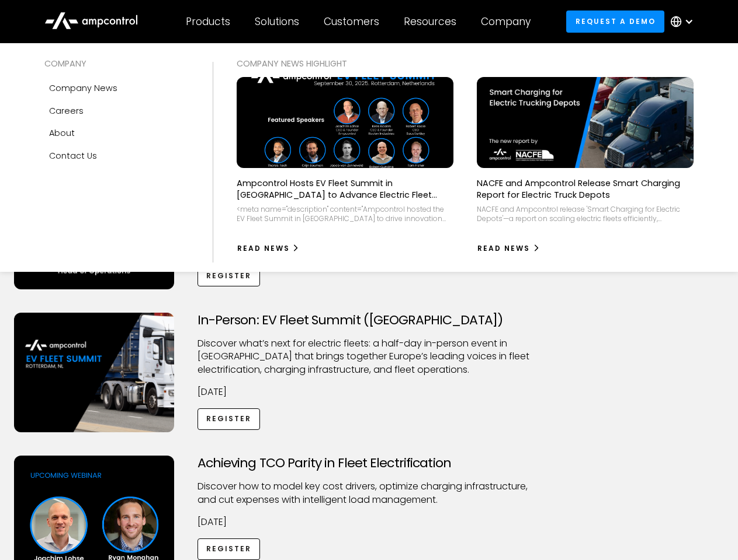 This screenshot has width=738, height=560. What do you see at coordinates (465, 63) in the screenshot?
I see `div: COMPANY NEWS Highlight` at bounding box center [465, 63].